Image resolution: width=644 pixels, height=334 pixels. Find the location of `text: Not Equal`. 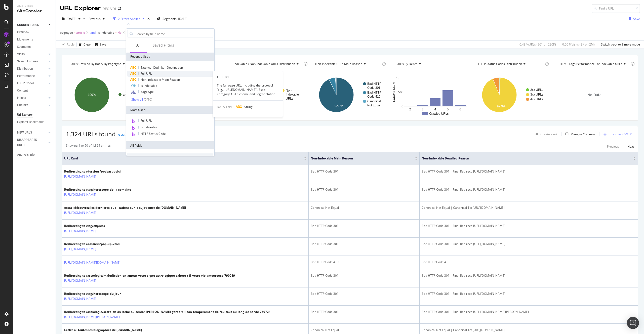

text: Not Equal is located at coordinates (374, 106).